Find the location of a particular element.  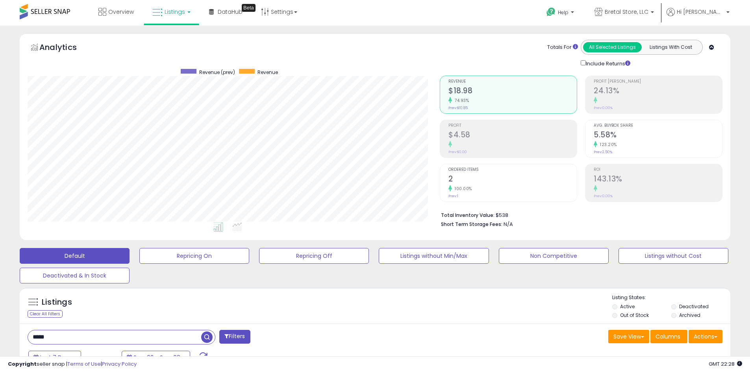

h2: $4.58 is located at coordinates (513, 136).